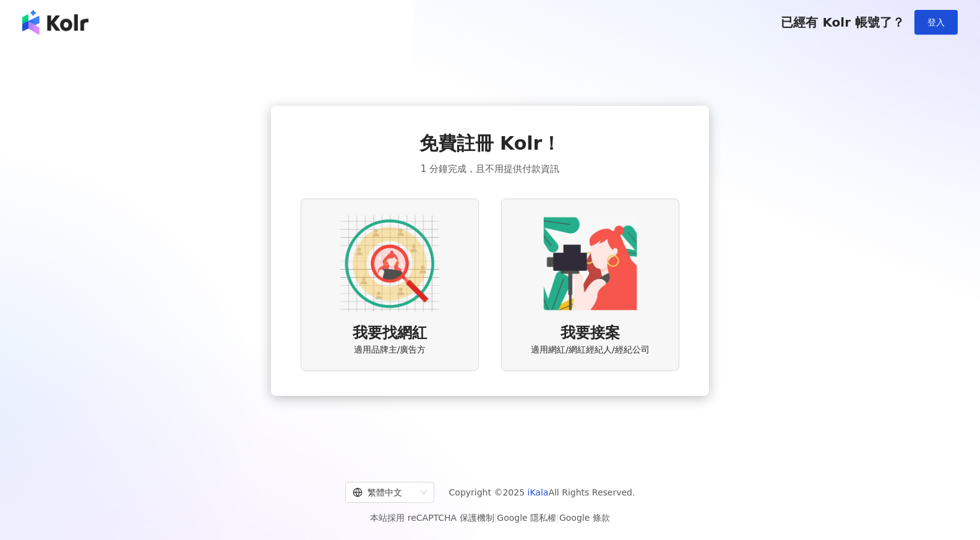  I want to click on img: KOL identity option, so click(590, 264).